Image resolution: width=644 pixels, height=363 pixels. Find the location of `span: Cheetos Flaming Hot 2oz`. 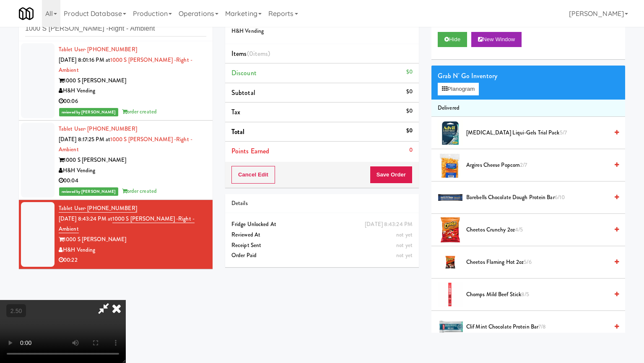

span: Cheetos Flaming Hot 2oz is located at coordinates (537, 262).